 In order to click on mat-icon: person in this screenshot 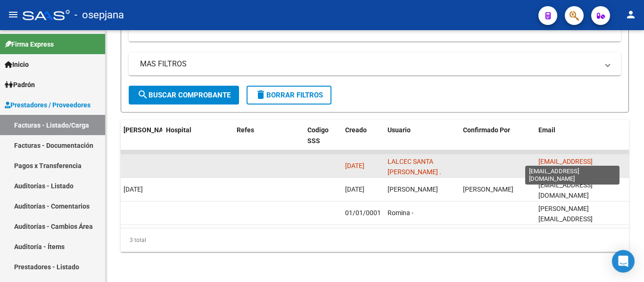, I will do `click(631, 15)`.